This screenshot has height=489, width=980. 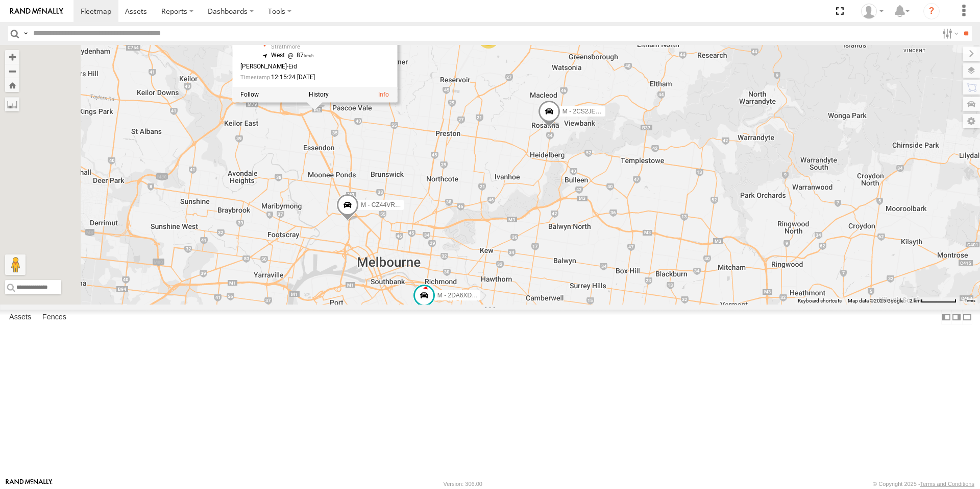 I want to click on button: Zoom out, so click(x=13, y=71).